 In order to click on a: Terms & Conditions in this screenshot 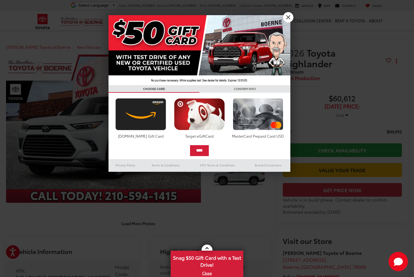, I will do `click(166, 165)`.